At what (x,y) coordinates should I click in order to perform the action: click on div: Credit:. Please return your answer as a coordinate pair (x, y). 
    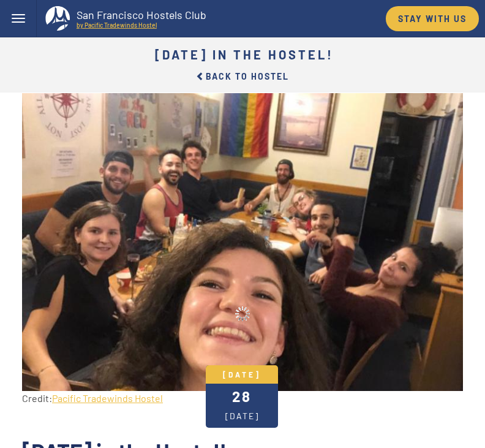
    Looking at the image, I should click on (37, 398).